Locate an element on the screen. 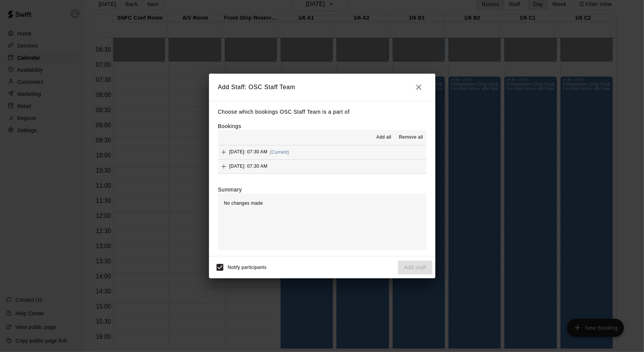 Image resolution: width=644 pixels, height=352 pixels. h2: Add Staff: OSC Staff Team is located at coordinates (322, 87).